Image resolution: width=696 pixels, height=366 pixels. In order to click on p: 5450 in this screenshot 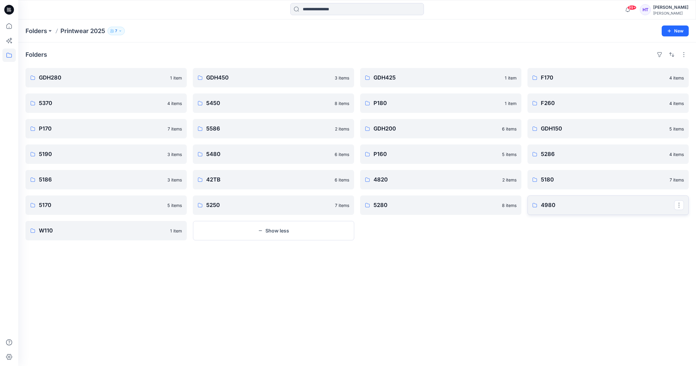, I will do `click(268, 103)`.